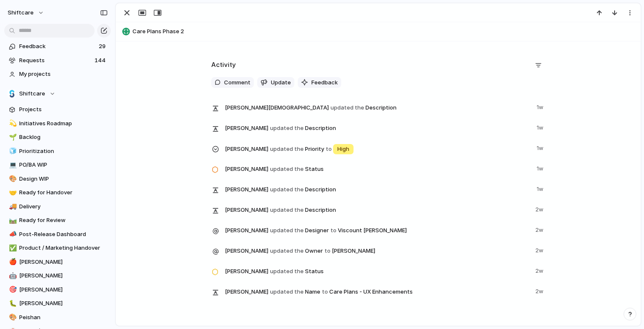 This screenshot has width=644, height=329. Describe the element at coordinates (378, 230) in the screenshot. I see `span: Designer` at that location.